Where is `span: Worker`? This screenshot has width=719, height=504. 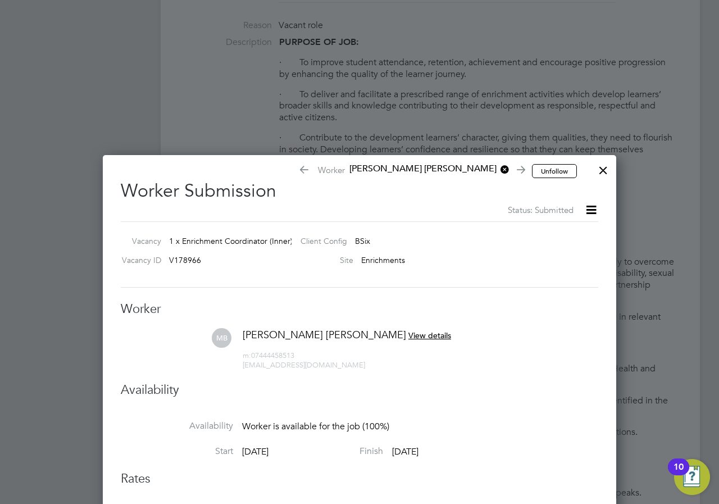
span: Worker is located at coordinates (411, 171).